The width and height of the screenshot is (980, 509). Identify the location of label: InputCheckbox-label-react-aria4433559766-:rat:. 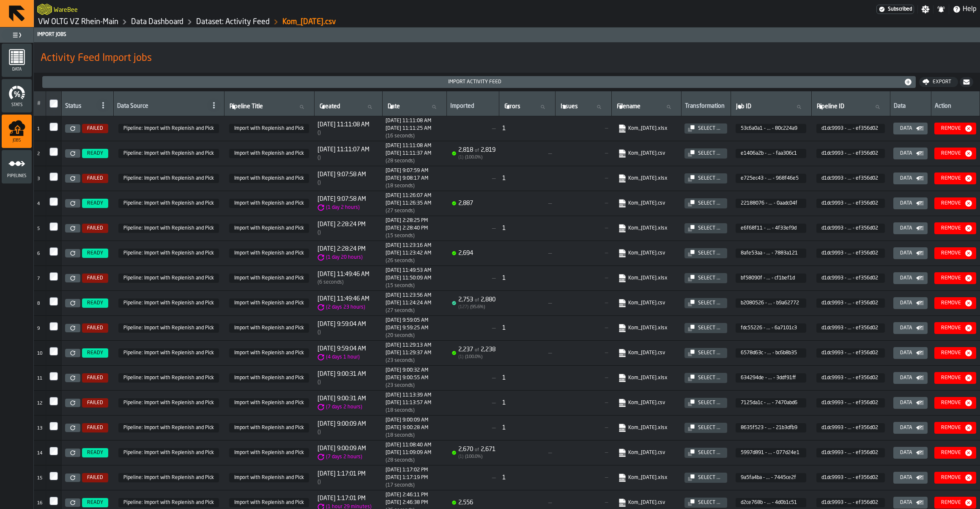
(53, 201).